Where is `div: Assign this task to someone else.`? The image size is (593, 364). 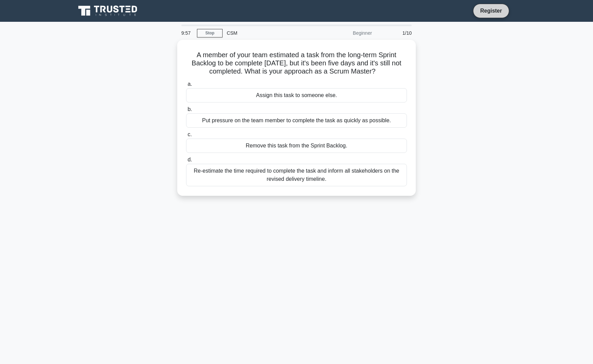
div: Assign this task to someone else. is located at coordinates (296, 95).